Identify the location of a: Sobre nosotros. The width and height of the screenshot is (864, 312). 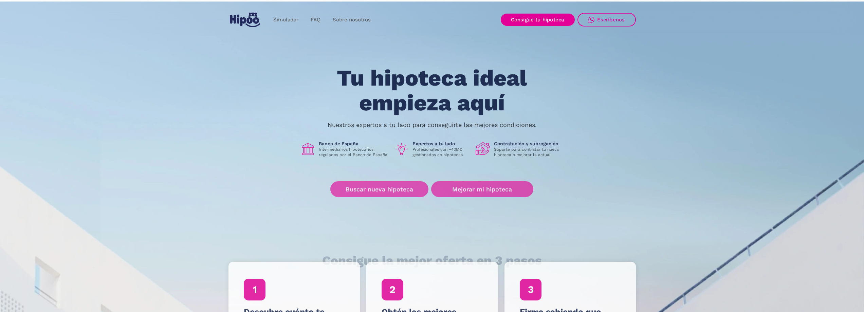
(352, 20).